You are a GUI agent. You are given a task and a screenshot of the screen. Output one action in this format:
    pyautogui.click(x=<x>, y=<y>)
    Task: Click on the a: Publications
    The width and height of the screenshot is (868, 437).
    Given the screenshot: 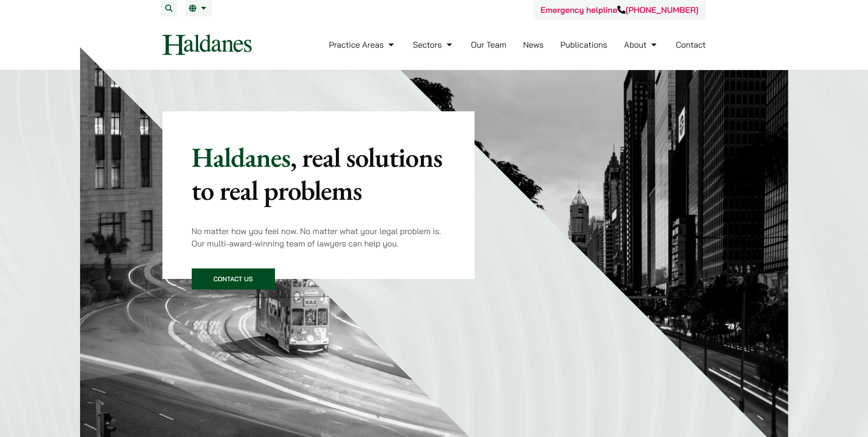 What is the action you would take?
    pyautogui.click(x=584, y=44)
    